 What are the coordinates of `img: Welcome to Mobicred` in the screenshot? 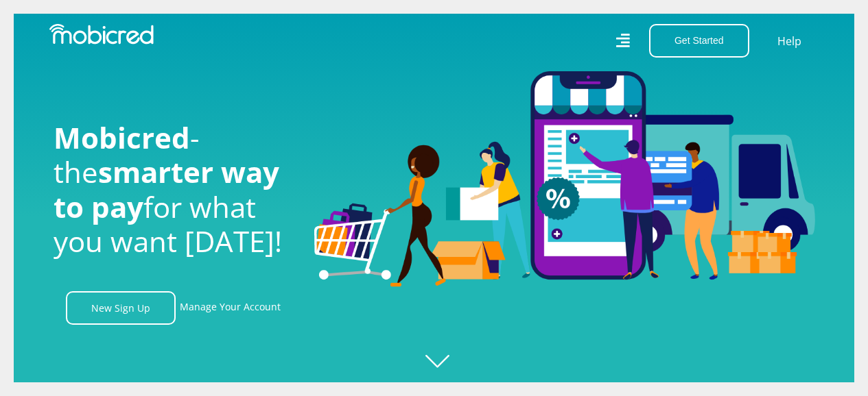 It's located at (565, 180).